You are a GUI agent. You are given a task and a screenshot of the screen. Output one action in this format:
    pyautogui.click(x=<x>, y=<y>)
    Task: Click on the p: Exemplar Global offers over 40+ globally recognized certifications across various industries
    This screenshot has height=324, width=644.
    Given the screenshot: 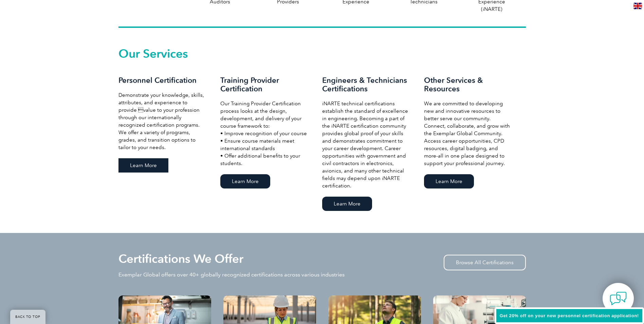 What is the action you would take?
    pyautogui.click(x=232, y=275)
    